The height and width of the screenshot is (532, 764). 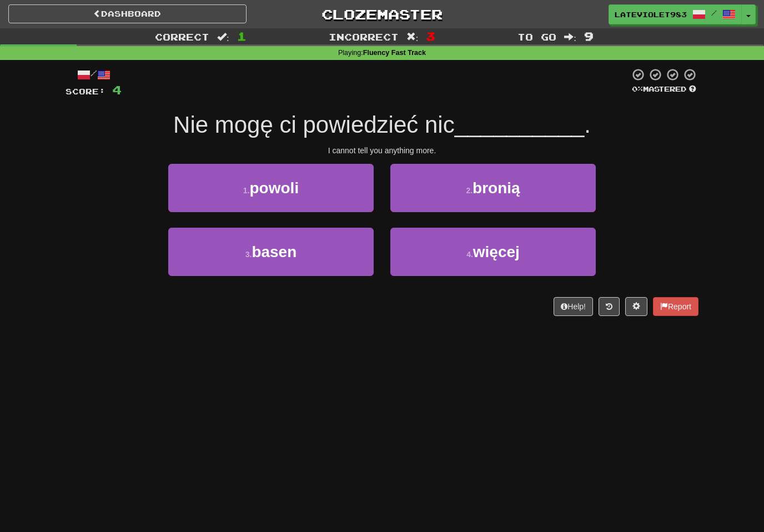 What do you see at coordinates (637, 89) in the screenshot?
I see `span: 0 %` at bounding box center [637, 89].